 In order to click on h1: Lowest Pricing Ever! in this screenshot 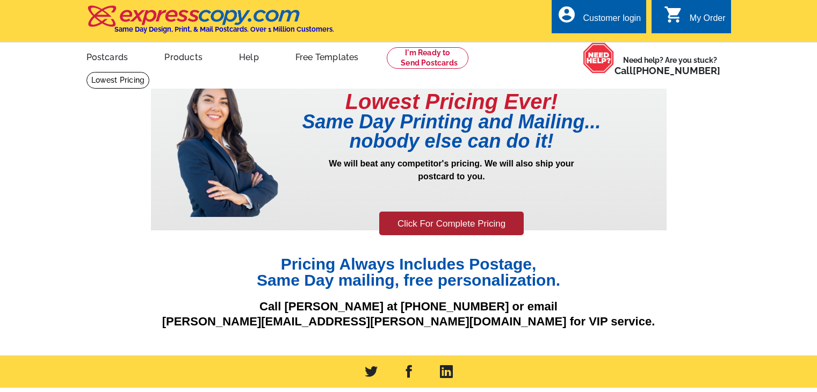, I will do `click(452, 102)`.